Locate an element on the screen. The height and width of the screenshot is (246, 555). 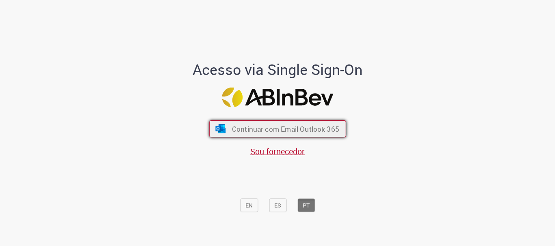
span: Continuar com Email Outlook 365 is located at coordinates (285, 129).